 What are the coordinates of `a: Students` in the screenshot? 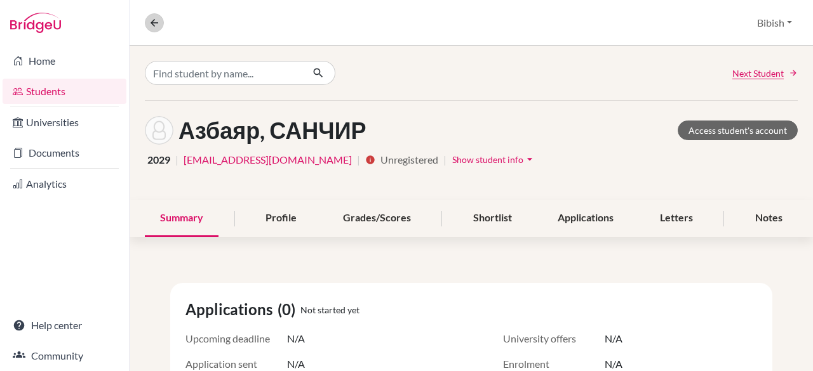 It's located at (64, 91).